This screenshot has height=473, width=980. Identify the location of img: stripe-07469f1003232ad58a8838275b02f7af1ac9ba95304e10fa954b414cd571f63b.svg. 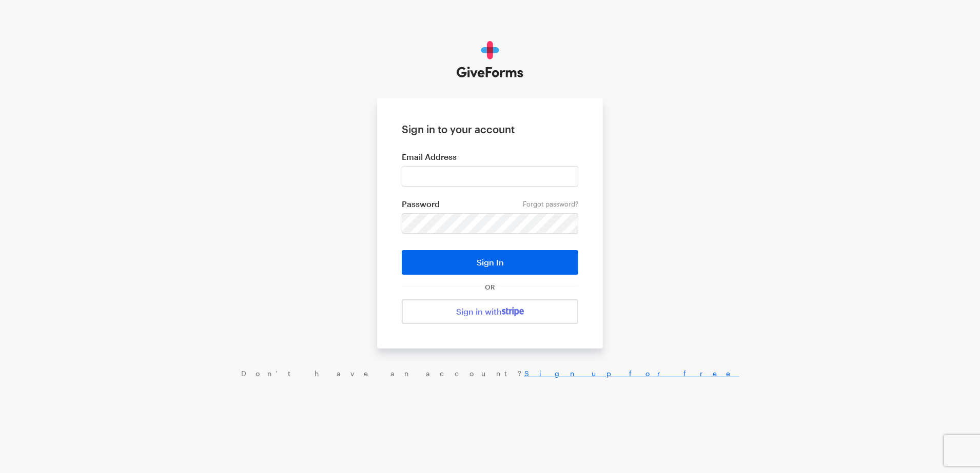
(513, 311).